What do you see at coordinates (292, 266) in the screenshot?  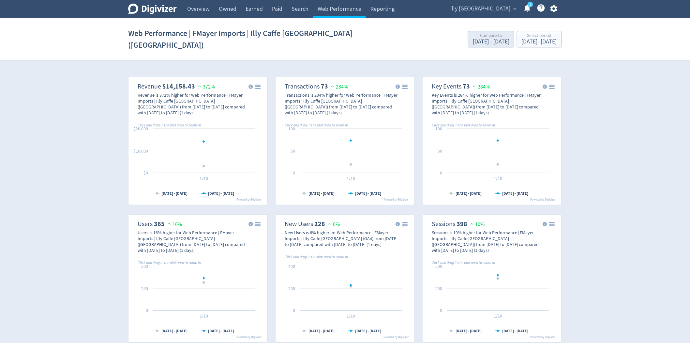 I see `text: 400` at bounding box center [292, 266].